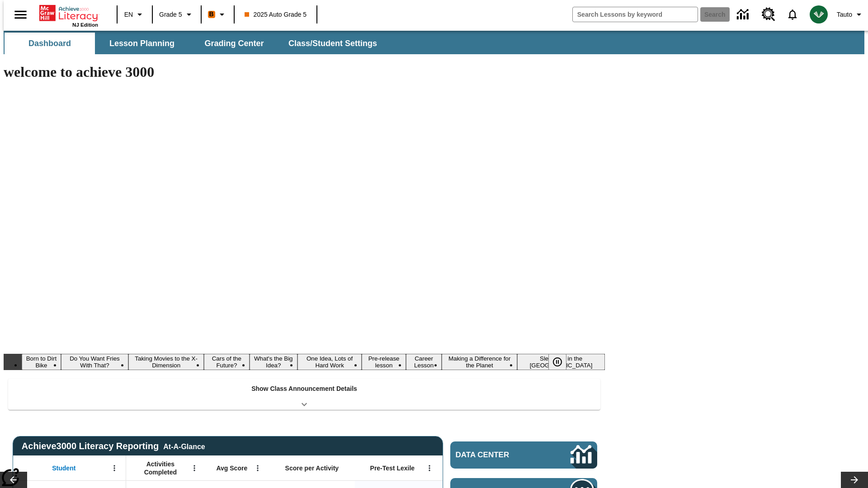 This screenshot has height=488, width=868. Describe the element at coordinates (819, 15) in the screenshot. I see `button: Select a new avatar` at that location.